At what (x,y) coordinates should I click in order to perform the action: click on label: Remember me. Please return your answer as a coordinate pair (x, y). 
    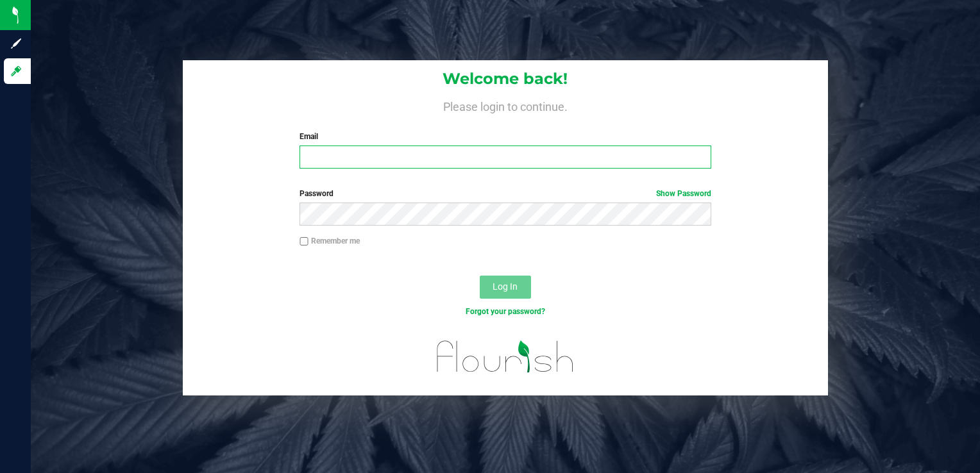
    Looking at the image, I should click on (330, 241).